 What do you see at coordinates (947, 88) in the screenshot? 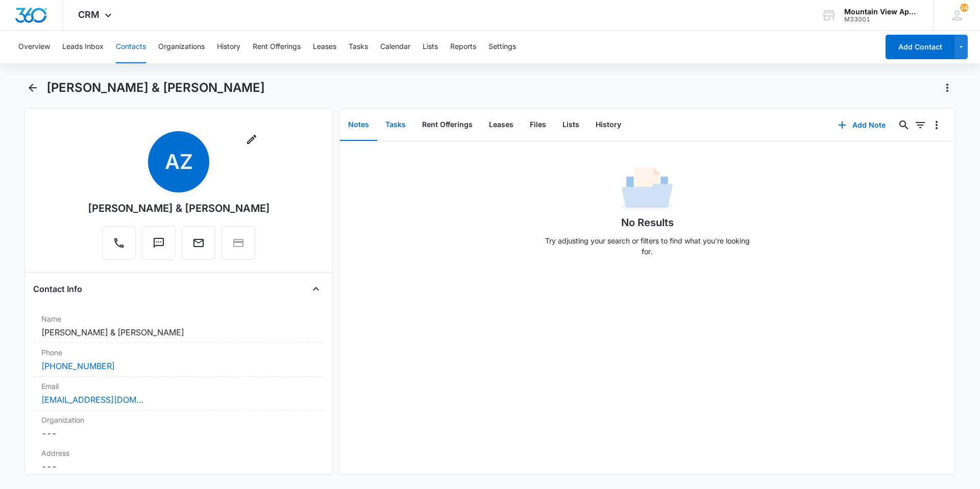
I see `button: Actions` at bounding box center [947, 88].